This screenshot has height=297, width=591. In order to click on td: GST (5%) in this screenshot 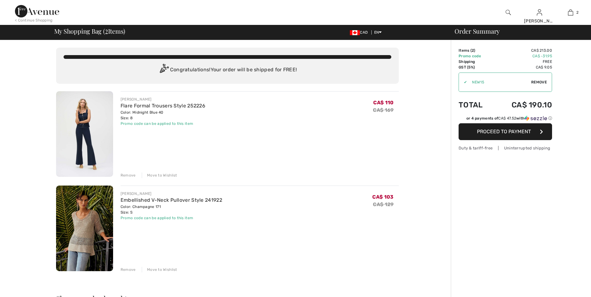, I will do `click(476, 67)`.